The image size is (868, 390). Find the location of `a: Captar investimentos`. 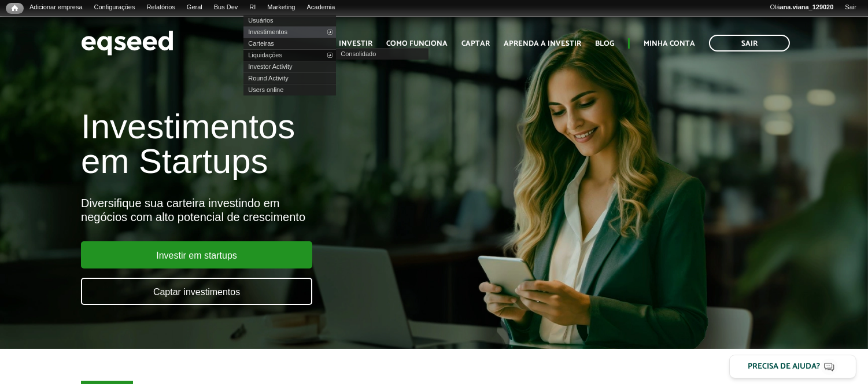

a: Captar investimentos is located at coordinates (197, 290).